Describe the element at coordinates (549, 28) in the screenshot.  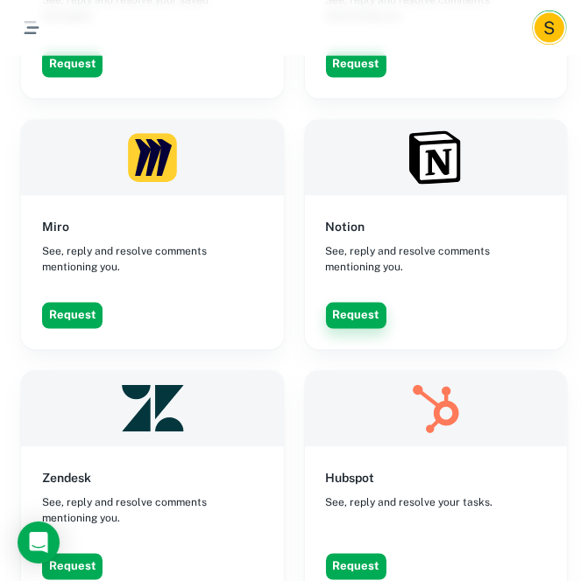
I see `div: S` at that location.